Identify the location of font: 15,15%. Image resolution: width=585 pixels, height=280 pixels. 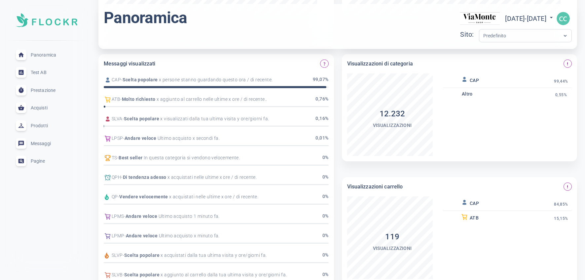
(560, 218).